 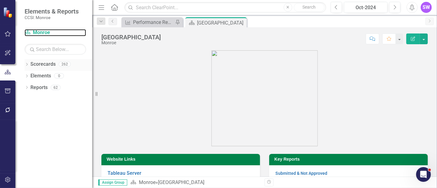 What do you see at coordinates (182, 159) in the screenshot?
I see `h3: Website Links` at bounding box center [182, 159].